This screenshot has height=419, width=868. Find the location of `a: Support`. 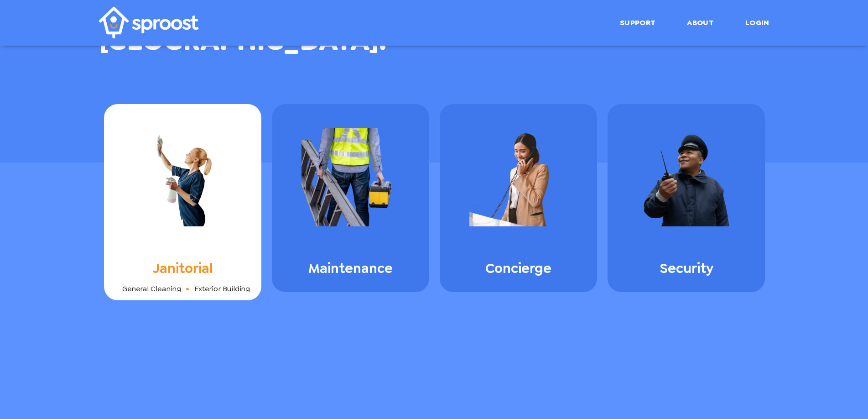

a: Support is located at coordinates (638, 23).